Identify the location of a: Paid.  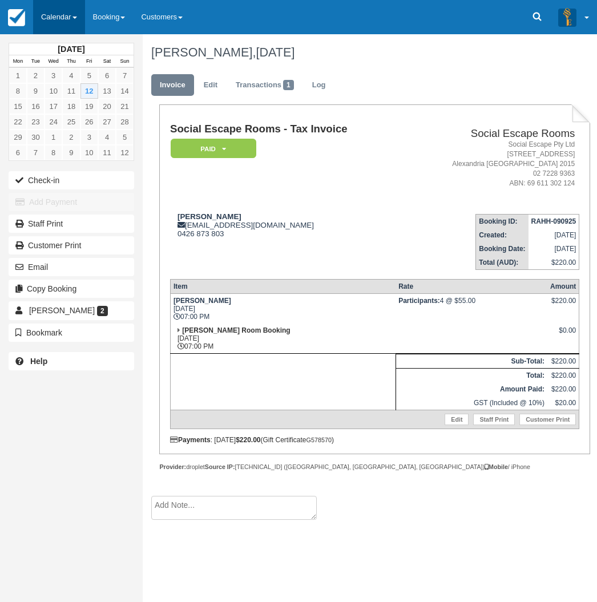
(211, 148).